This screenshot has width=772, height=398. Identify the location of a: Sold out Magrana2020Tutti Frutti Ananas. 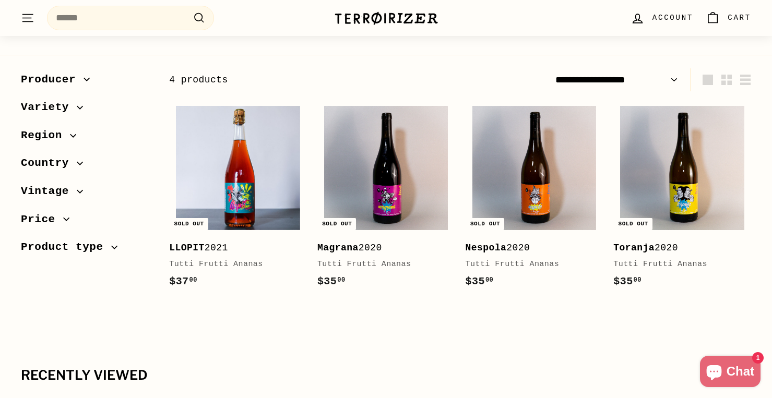
(386, 199).